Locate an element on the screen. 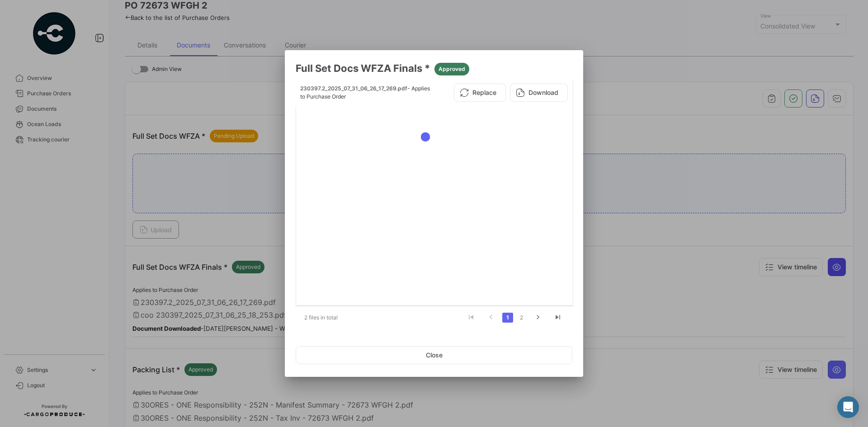 This screenshot has height=427, width=868. span: Approved is located at coordinates (452, 69).